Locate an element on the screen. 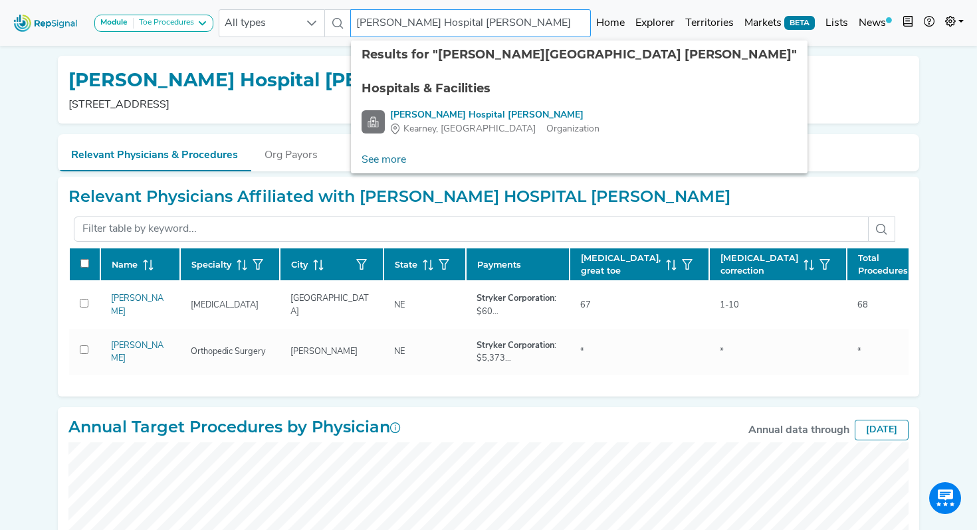 The image size is (977, 530). a: Explorer is located at coordinates (655, 23).